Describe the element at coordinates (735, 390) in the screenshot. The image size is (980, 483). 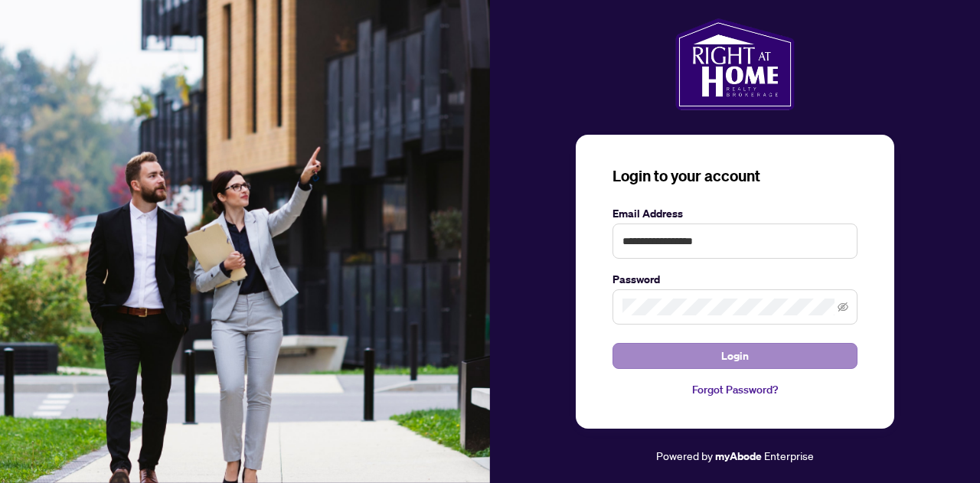
I see `a: Forgot Password?` at that location.